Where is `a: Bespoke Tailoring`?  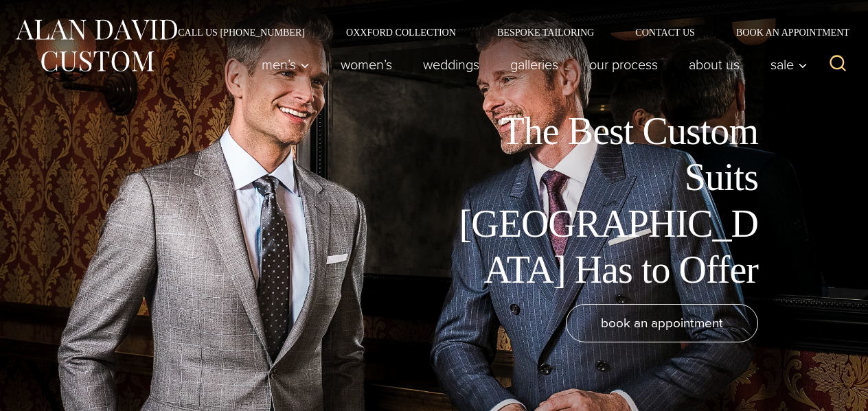 a: Bespoke Tailoring is located at coordinates (545, 33).